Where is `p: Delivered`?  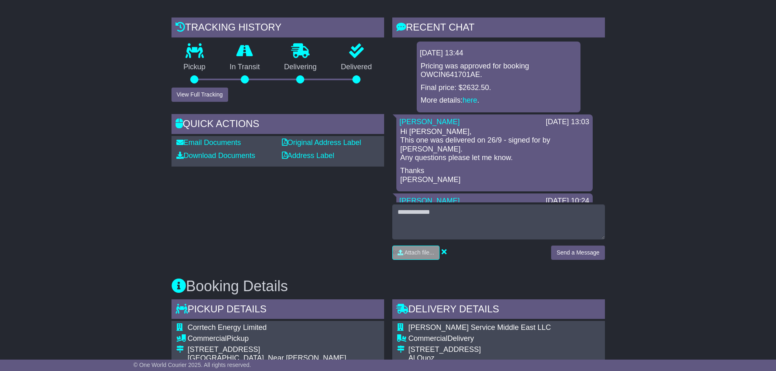
p: Delivered is located at coordinates (356, 67).